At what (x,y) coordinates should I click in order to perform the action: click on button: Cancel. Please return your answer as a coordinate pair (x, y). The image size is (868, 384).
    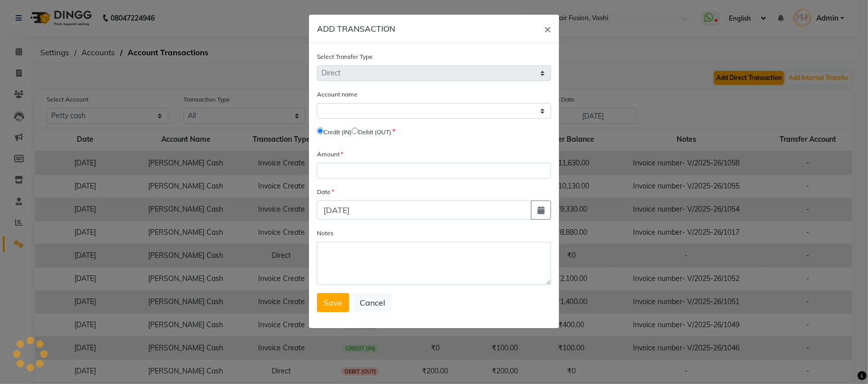
    Looking at the image, I should click on (372, 303).